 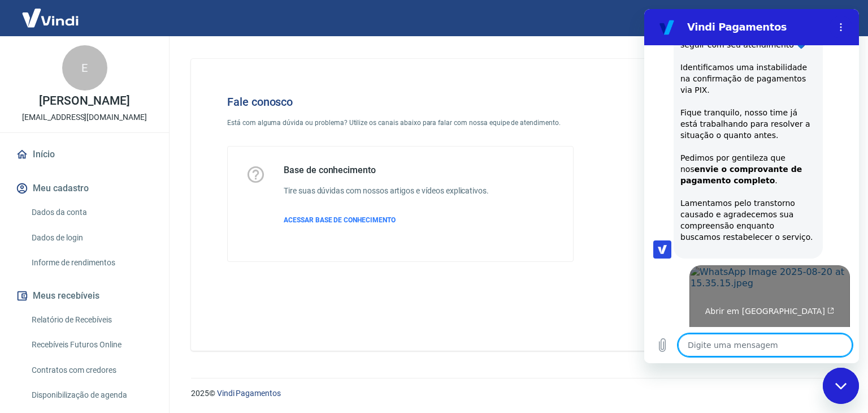 I want to click on strong: envie o comprovante de pagamento completo, so click(x=96, y=166).